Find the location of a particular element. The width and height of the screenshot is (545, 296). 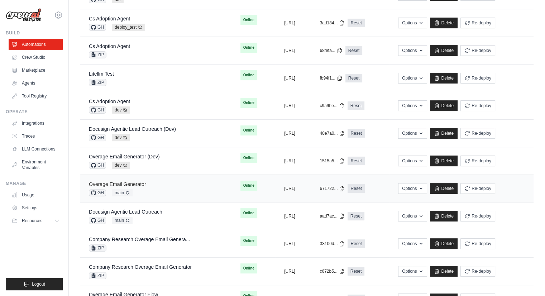

a: LLM Connections is located at coordinates (35, 149).